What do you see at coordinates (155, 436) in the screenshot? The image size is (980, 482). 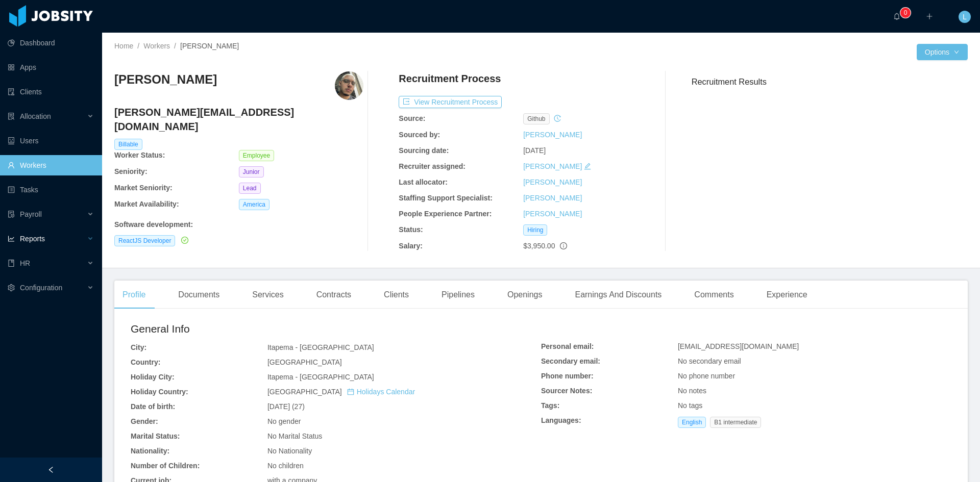 I see `b: Marital Status:` at bounding box center [155, 436].